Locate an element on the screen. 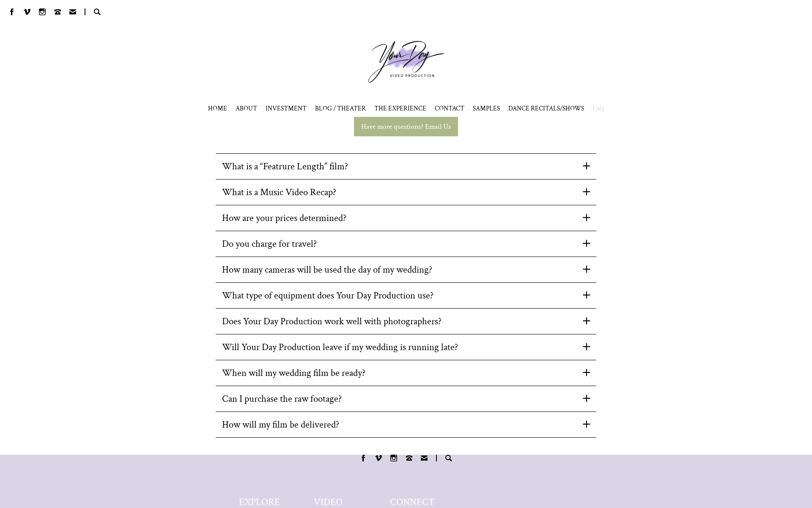 This screenshot has height=508, width=812. span: INVESTMENT is located at coordinates (286, 108).